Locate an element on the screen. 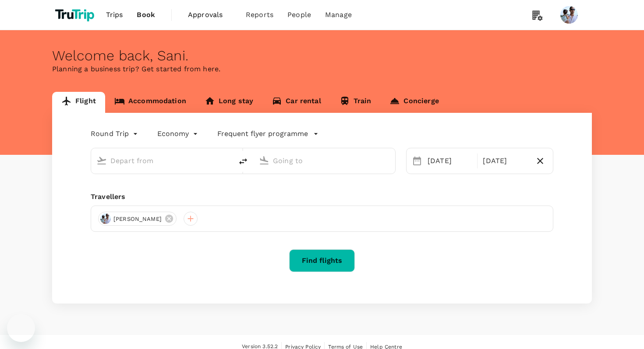  a: Flight is located at coordinates (78, 102).